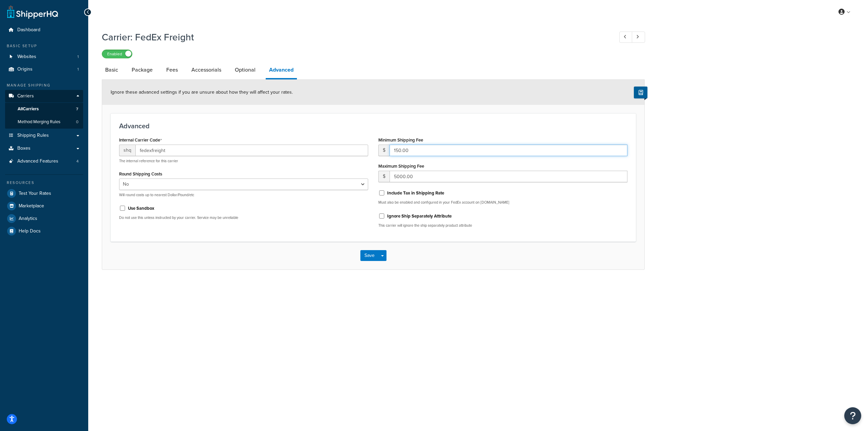 This screenshot has height=431, width=868. I want to click on a: Help Docs, so click(44, 231).